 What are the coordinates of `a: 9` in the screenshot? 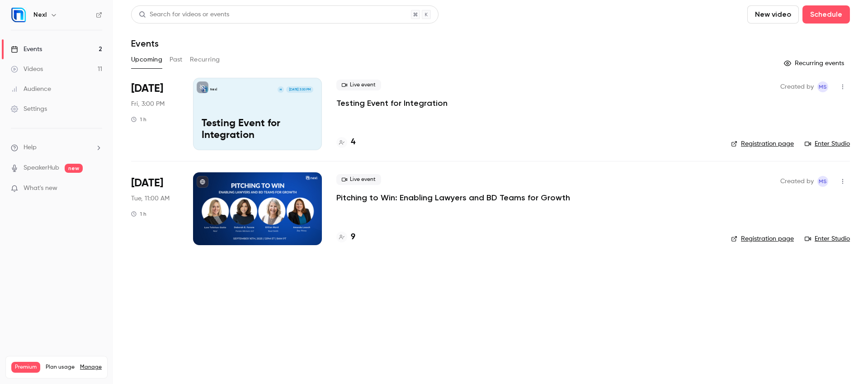 It's located at (346, 237).